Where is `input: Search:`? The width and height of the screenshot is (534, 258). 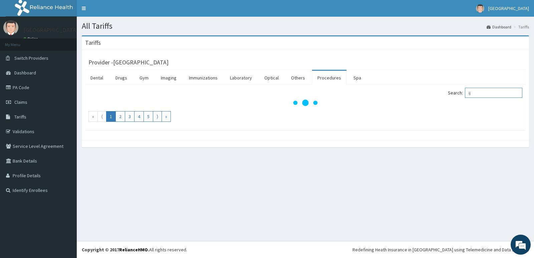
input: Search: is located at coordinates (493, 93).